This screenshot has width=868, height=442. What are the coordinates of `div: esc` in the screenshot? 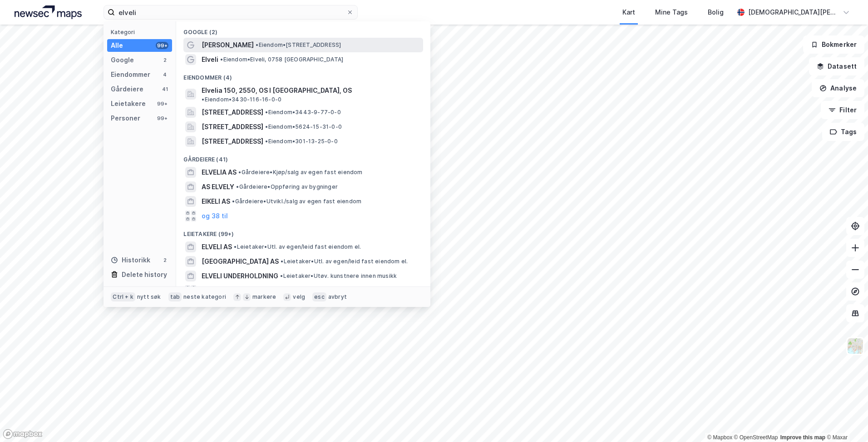 It's located at (319, 296).